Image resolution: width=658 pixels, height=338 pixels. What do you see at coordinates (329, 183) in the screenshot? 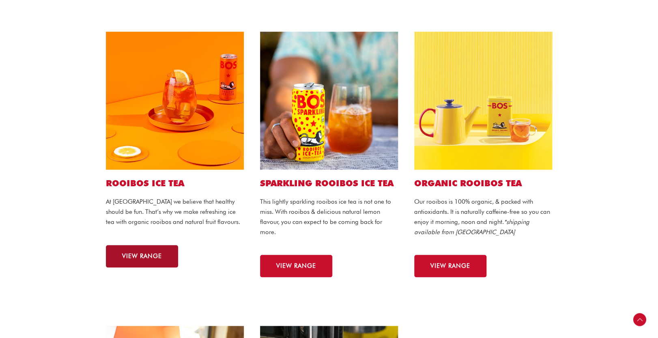
I see `h2: SPARKLING ROOIBOS ICE TEA` at bounding box center [329, 183].